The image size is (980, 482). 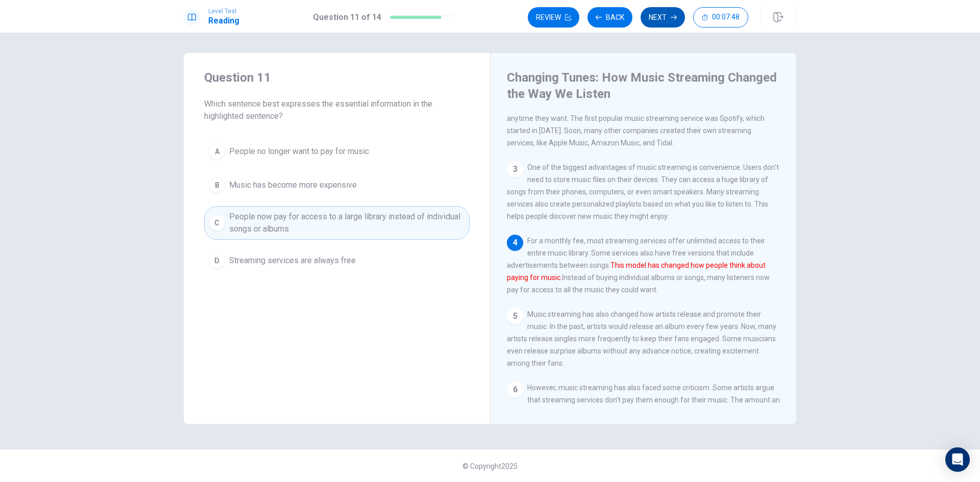 I want to click on div: C, so click(x=217, y=223).